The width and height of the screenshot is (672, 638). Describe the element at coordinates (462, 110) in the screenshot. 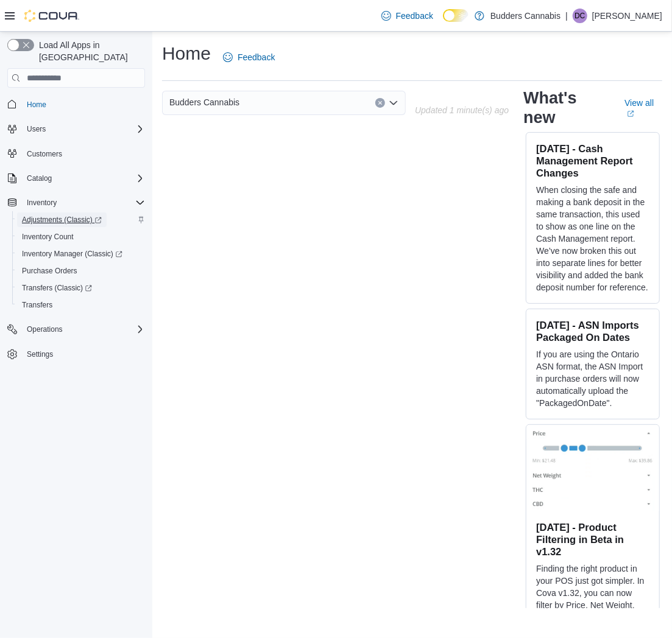

I see `p: Updated 1 minute(s) ago` at that location.